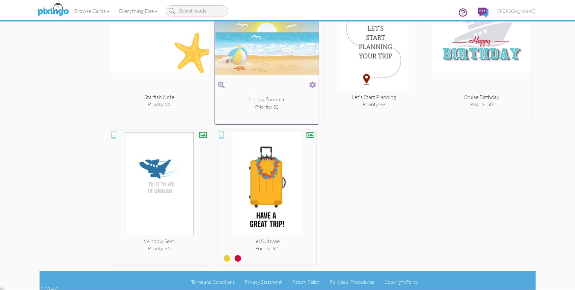  Describe the element at coordinates (483, 13) in the screenshot. I see `img: comments.svg` at that location.